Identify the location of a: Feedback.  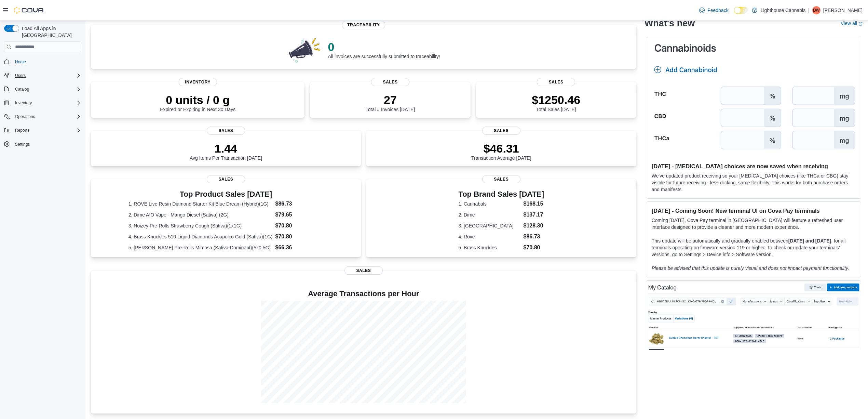
(713, 10).